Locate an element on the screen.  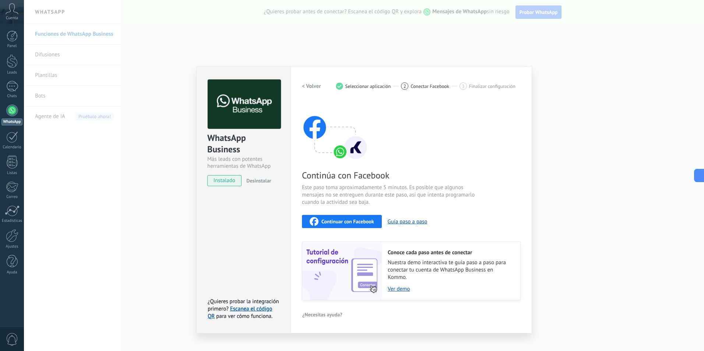
span: 2 is located at coordinates (405, 86).